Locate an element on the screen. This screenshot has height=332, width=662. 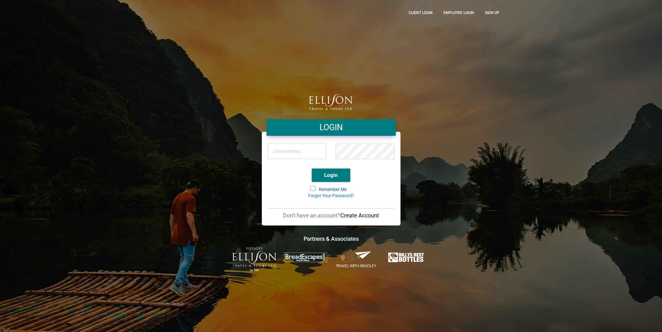
button: Login is located at coordinates (331, 175).